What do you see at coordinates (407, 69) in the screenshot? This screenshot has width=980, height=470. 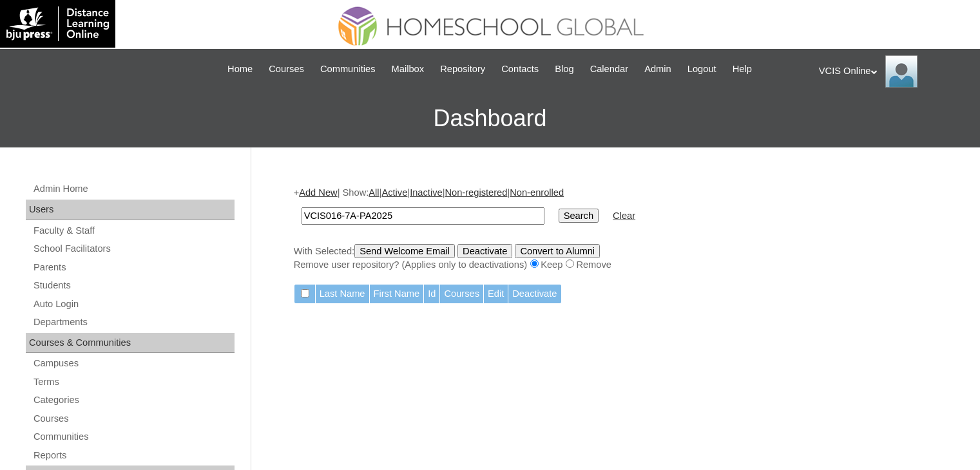 I see `span: Mailbox` at bounding box center [407, 69].